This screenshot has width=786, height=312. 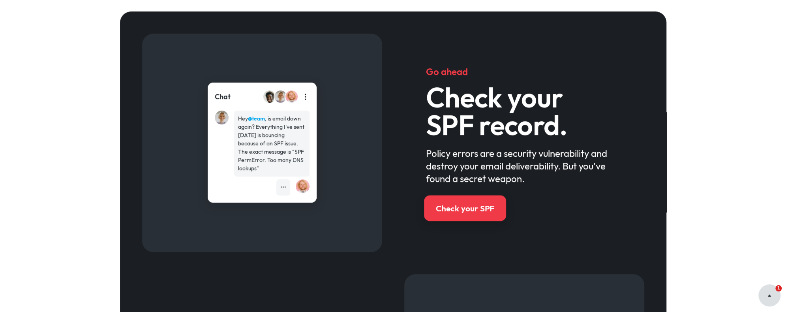 I want to click on div: Check your SPF, so click(x=465, y=208).